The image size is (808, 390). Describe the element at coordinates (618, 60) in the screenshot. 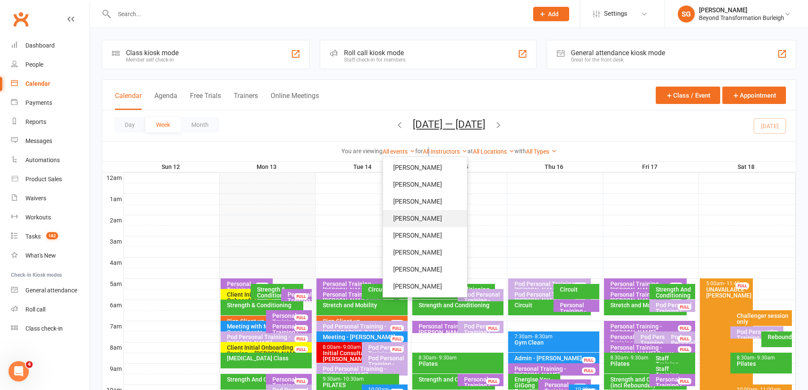

I see `div: Great for the front desk` at that location.